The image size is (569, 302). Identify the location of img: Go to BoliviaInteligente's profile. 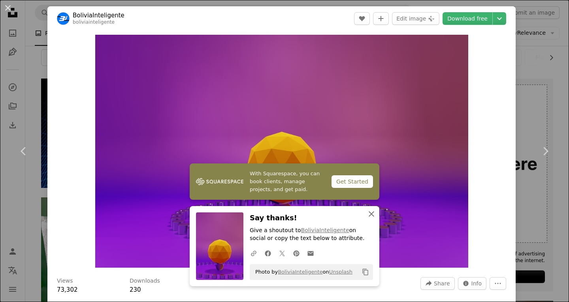
(63, 19).